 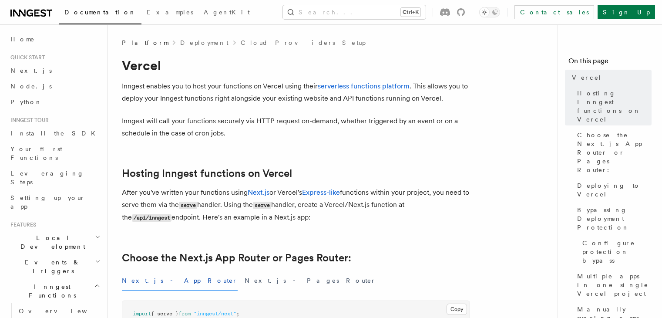 What do you see at coordinates (457, 309) in the screenshot?
I see `button: Copy` at bounding box center [457, 309].